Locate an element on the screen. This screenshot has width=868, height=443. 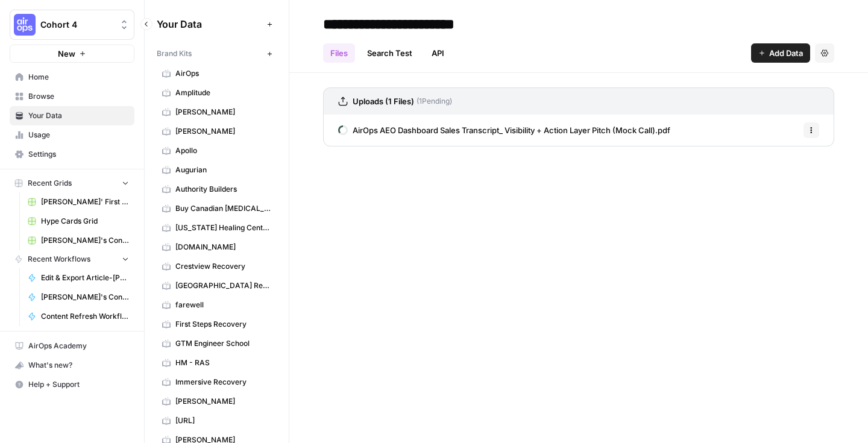
span: Brand Kits is located at coordinates (174, 54).